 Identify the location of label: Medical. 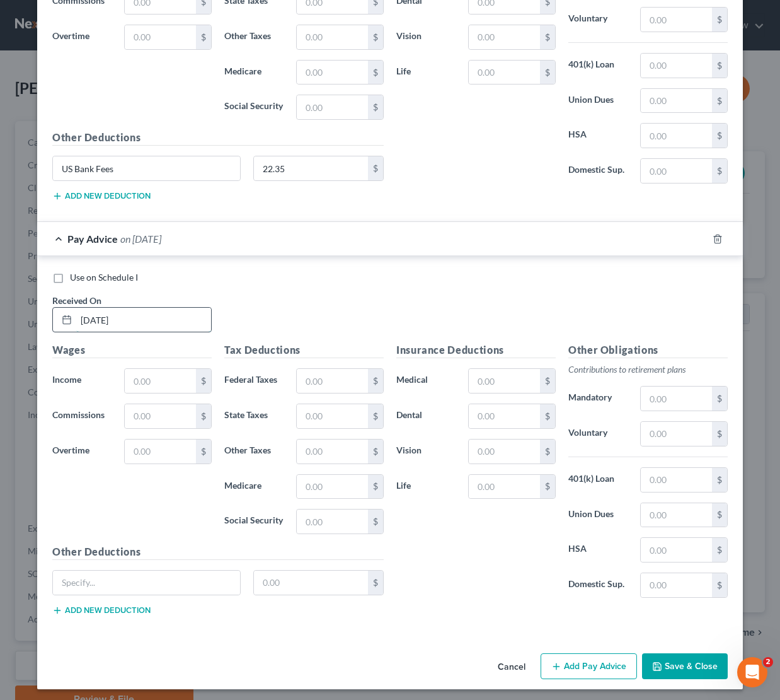
(426, 381).